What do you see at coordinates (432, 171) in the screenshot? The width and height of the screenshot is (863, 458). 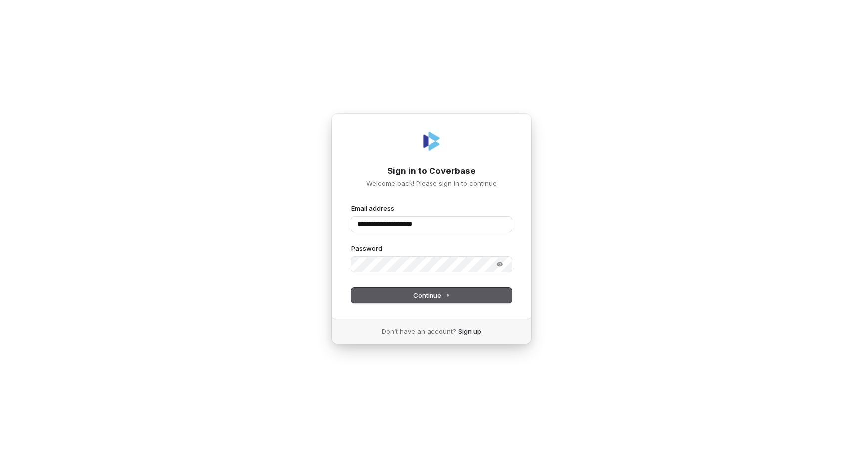 I see `h1: Sign in to Coverbase` at bounding box center [432, 171].